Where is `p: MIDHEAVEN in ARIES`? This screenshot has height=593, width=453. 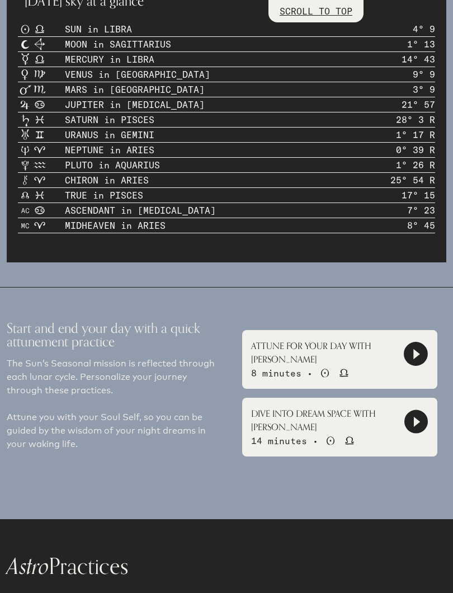
p: MIDHEAVEN in ARIES is located at coordinates (115, 225).